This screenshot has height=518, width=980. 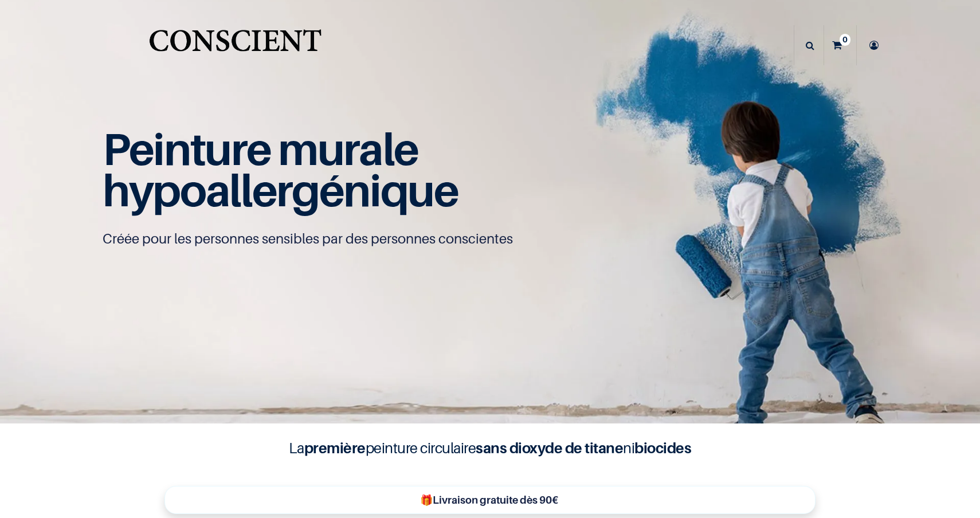 I want to click on b: 🎁Livraison gratuite dès 90€, so click(x=489, y=500).